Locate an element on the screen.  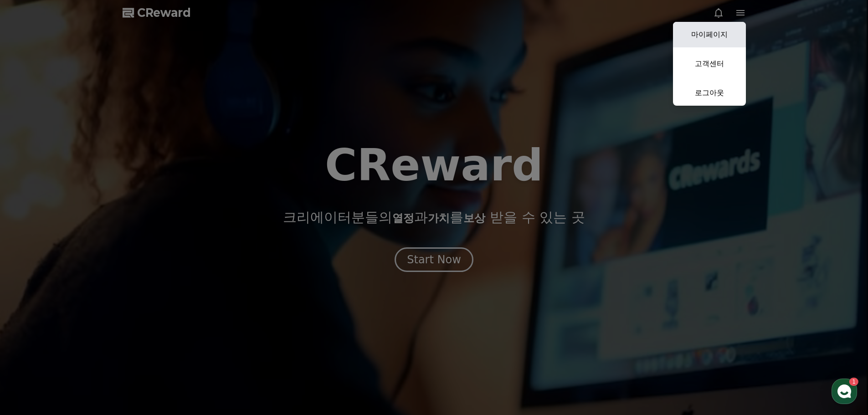
a: 고객센터 is located at coordinates (710, 64).